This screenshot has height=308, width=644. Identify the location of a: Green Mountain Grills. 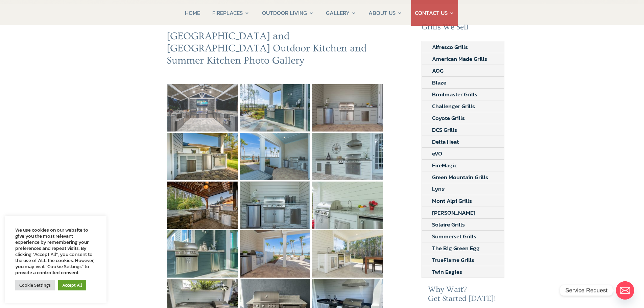
(460, 177).